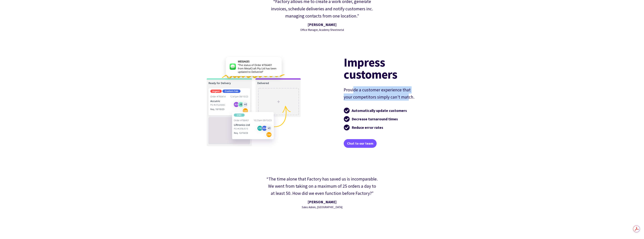 The image size is (644, 239). I want to click on strong: Automatically update customers, so click(379, 110).